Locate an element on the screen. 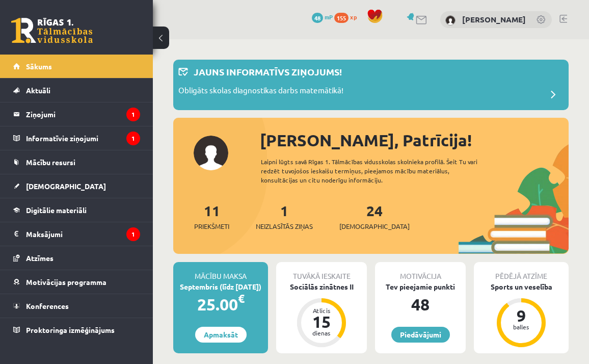 The height and width of the screenshot is (364, 589). span: Digitālie materiāli is located at coordinates (56, 210).